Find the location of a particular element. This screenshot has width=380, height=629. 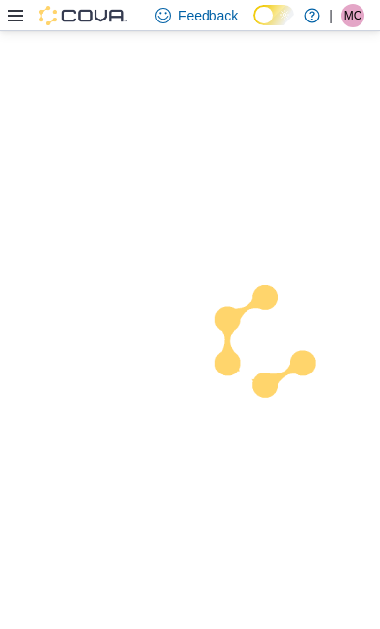

span: MC is located at coordinates (353, 16).